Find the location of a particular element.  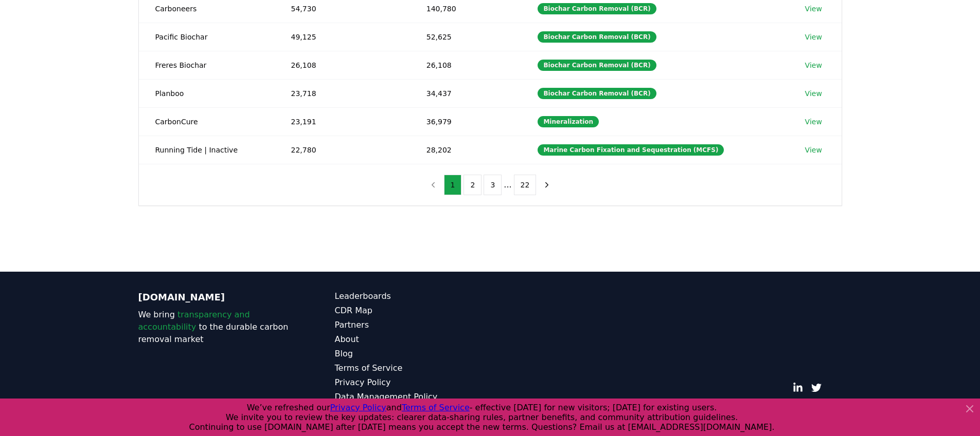

button: 1 is located at coordinates (453, 185).